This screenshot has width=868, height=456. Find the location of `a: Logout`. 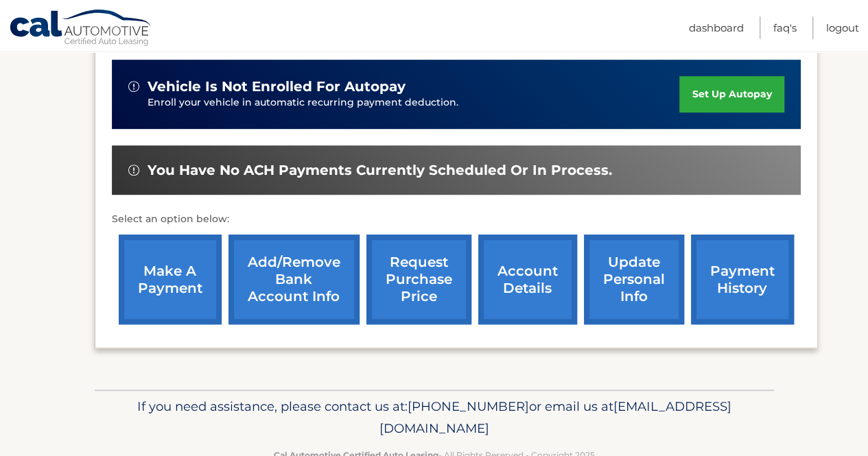

a: Logout is located at coordinates (842, 27).